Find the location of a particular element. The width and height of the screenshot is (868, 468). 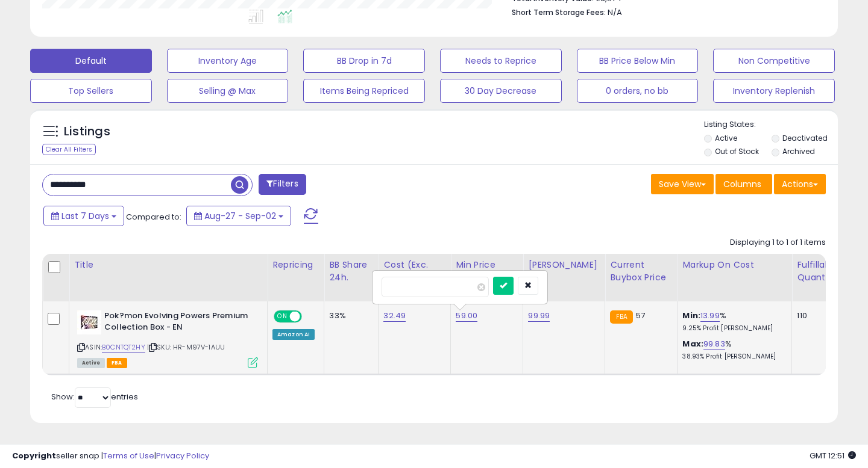

button: Items Being Repriced is located at coordinates (364, 91).